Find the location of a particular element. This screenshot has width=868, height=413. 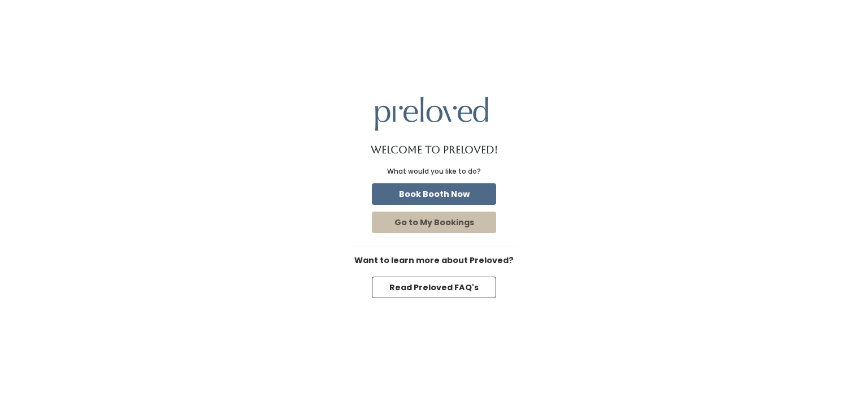

a: Book Booth Now is located at coordinates (434, 194).